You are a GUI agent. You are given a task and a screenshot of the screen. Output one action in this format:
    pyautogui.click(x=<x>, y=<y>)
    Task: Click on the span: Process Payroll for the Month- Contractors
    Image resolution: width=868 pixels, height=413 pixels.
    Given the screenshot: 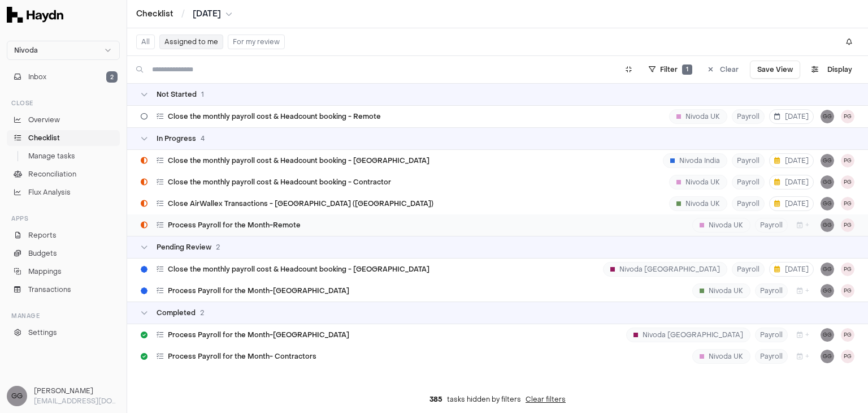 What is the action you would take?
    pyautogui.click(x=242, y=356)
    